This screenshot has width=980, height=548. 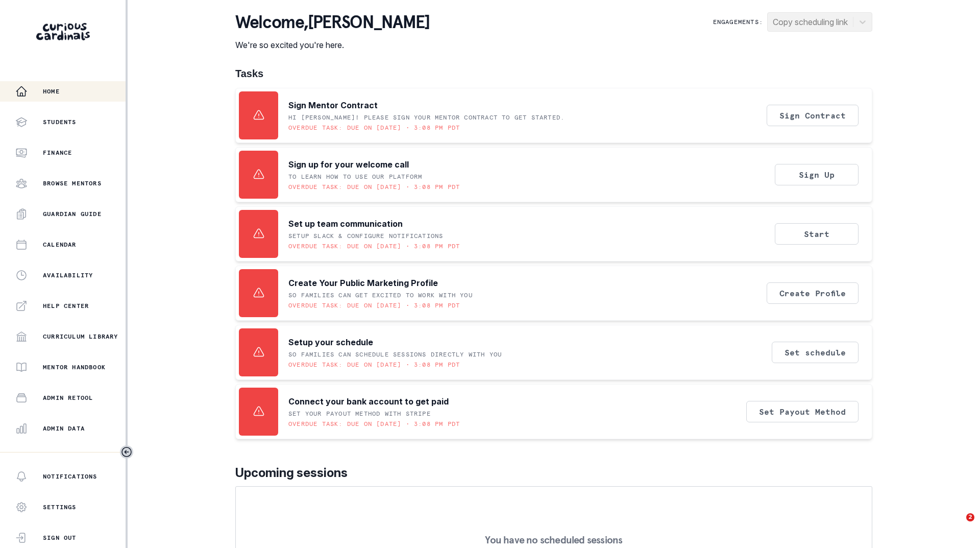 What do you see at coordinates (62, 32) in the screenshot?
I see `img: Curious Cardinals Logo` at bounding box center [62, 32].